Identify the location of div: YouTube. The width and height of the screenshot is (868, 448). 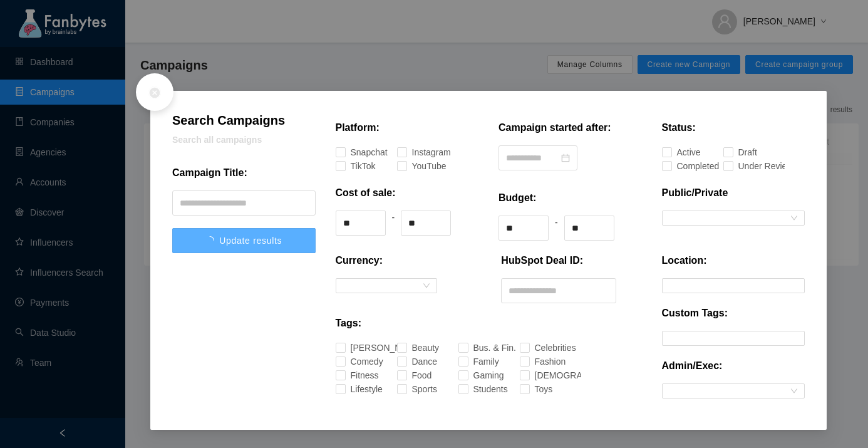
(418, 166).